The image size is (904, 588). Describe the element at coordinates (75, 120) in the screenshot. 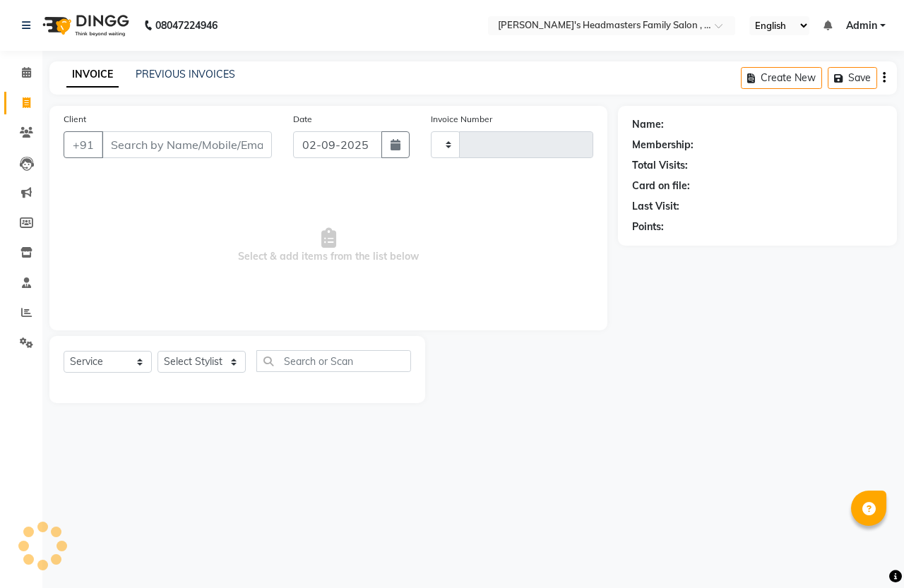

I see `label: Client` at that location.